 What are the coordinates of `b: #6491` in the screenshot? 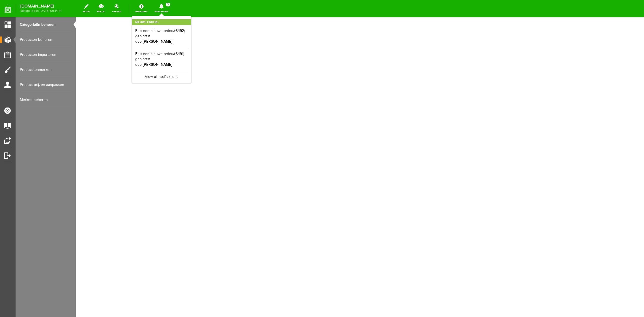 It's located at (178, 54).